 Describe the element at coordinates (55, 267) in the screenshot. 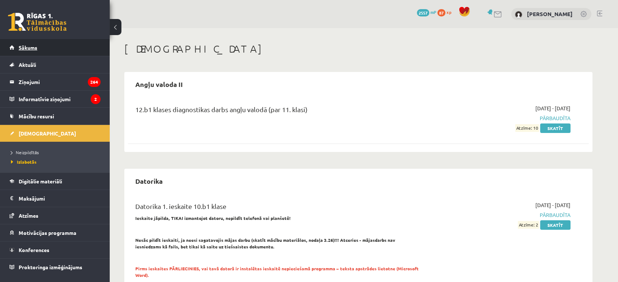

I see `a: Proktoringa izmēģinājums` at that location.